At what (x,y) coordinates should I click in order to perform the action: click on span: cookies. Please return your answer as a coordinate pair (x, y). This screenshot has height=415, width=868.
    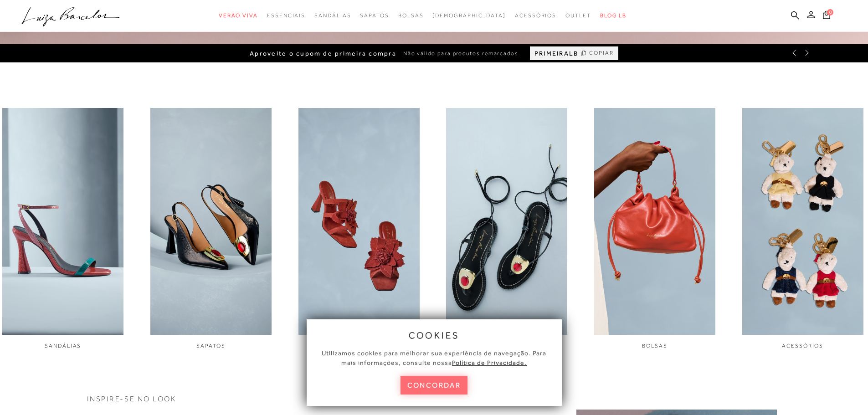
    Looking at the image, I should click on (434, 335).